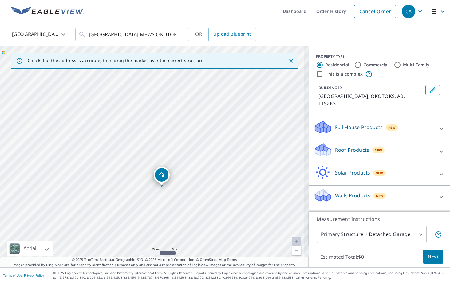  What do you see at coordinates (225, 34) in the screenshot?
I see `div: OR` at bounding box center [225, 34].